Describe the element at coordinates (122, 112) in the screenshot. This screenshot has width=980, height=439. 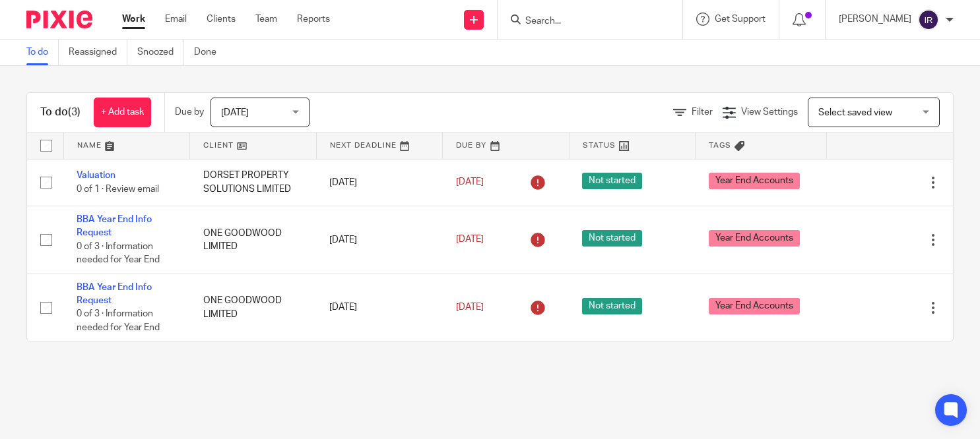
I see `a: + Add task` at that location.